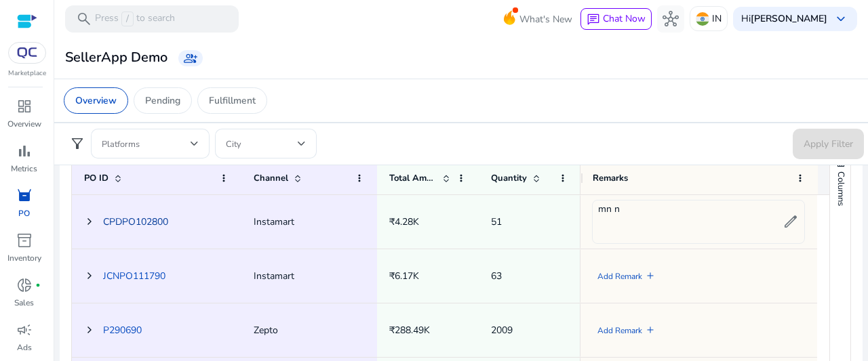  I want to click on p: PO, so click(24, 214).